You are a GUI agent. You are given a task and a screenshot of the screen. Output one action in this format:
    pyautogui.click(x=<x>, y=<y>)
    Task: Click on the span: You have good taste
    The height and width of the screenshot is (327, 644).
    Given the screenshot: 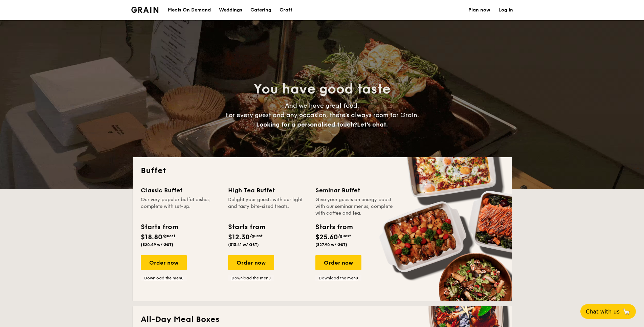 What is the action you would take?
    pyautogui.click(x=322, y=90)
    